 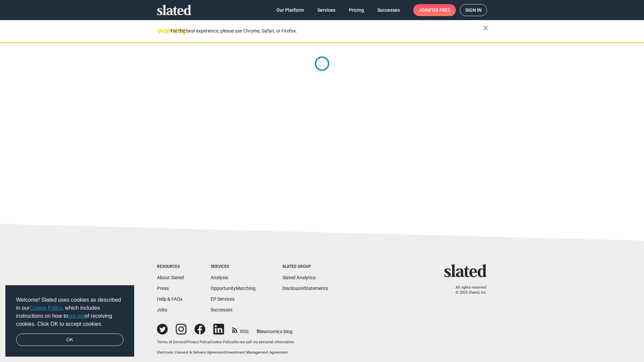 What do you see at coordinates (233, 267) in the screenshot?
I see `div: Services` at bounding box center [233, 267].